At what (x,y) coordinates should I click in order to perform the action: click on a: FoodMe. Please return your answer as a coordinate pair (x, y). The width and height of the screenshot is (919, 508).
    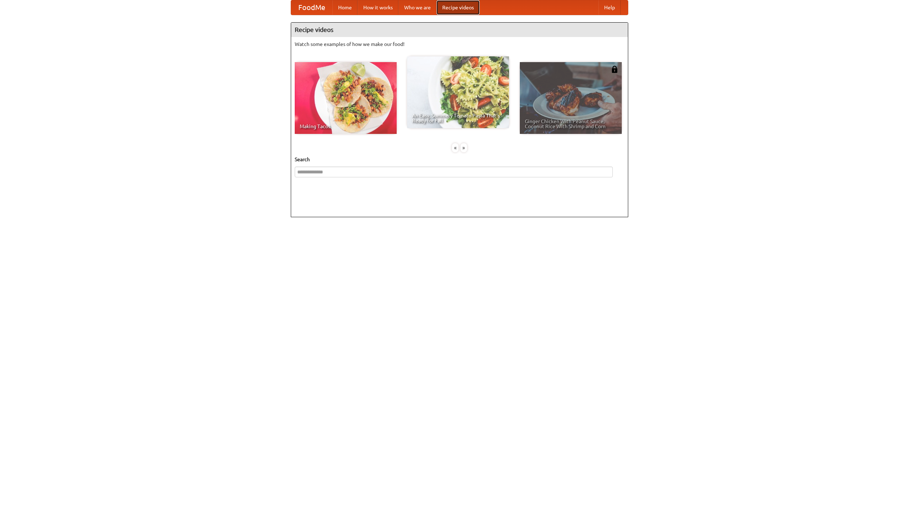
    Looking at the image, I should click on (312, 8).